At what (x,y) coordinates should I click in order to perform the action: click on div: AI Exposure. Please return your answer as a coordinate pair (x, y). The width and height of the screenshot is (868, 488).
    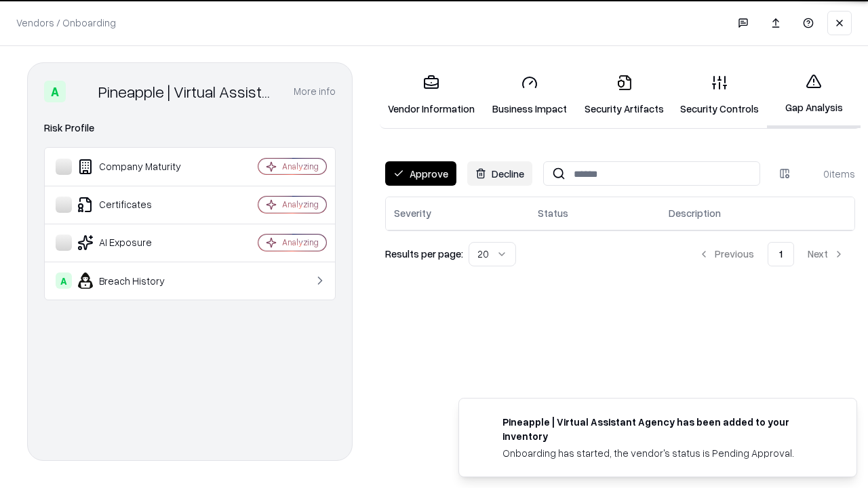
    Looking at the image, I should click on (136, 242).